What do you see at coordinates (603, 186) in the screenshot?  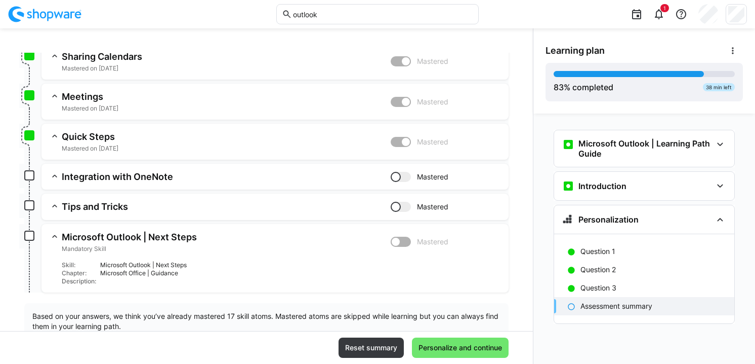 I see `h3: Introduction` at bounding box center [603, 186].